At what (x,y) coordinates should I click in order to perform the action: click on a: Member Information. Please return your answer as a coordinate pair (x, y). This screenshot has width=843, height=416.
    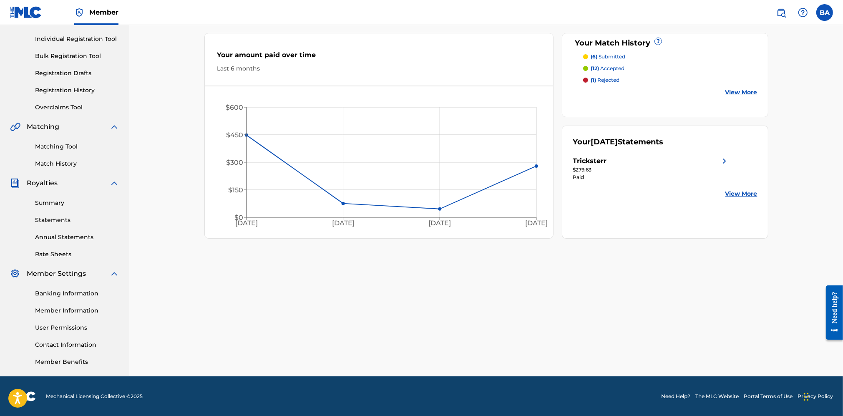
    Looking at the image, I should click on (77, 310).